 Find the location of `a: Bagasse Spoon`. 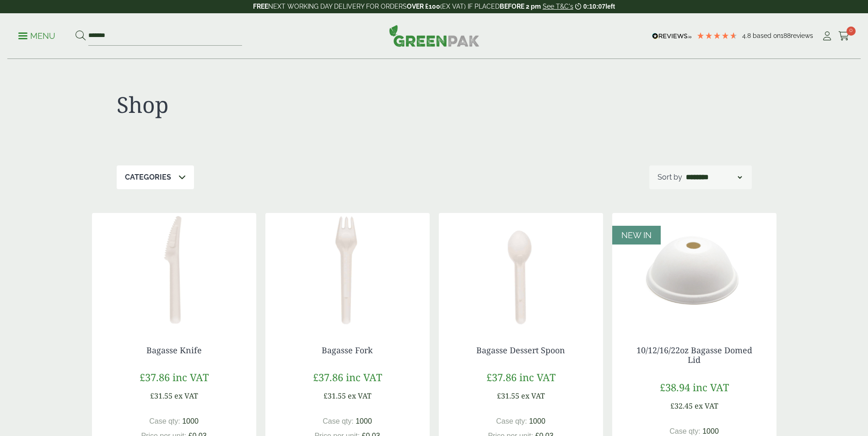

a: Bagasse Spoon is located at coordinates (520, 270).